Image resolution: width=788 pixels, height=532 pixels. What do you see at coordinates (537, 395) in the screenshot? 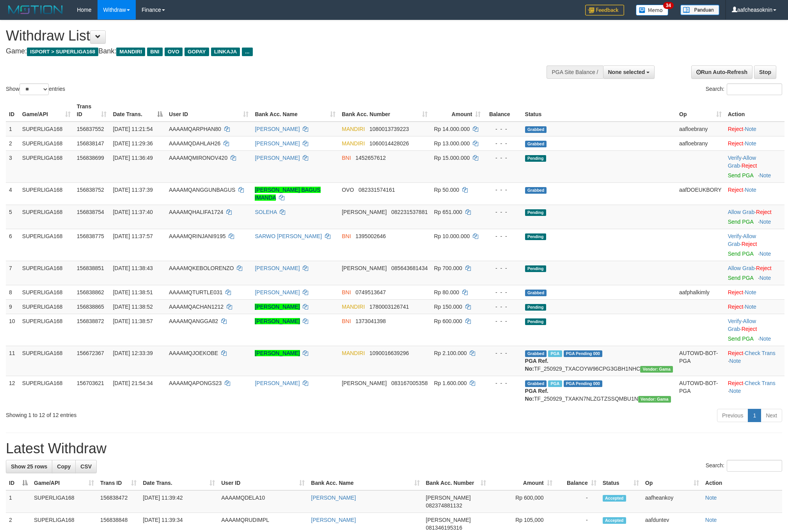
I see `b: PGA Ref. No:` at bounding box center [537, 395].